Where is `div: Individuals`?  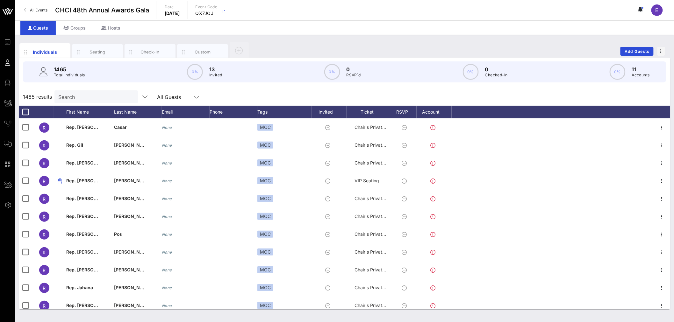 div: Individuals is located at coordinates (45, 52).